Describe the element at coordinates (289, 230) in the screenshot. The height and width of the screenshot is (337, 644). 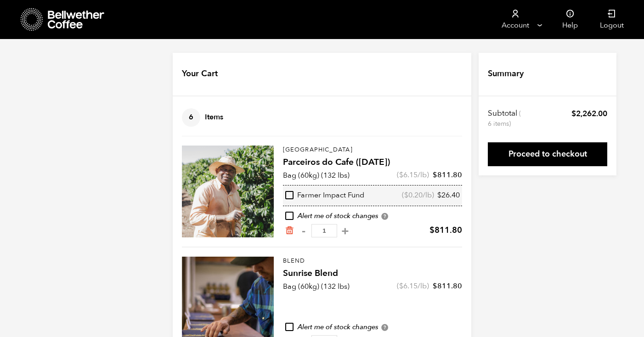
I see `a: Remove from cart` at that location.